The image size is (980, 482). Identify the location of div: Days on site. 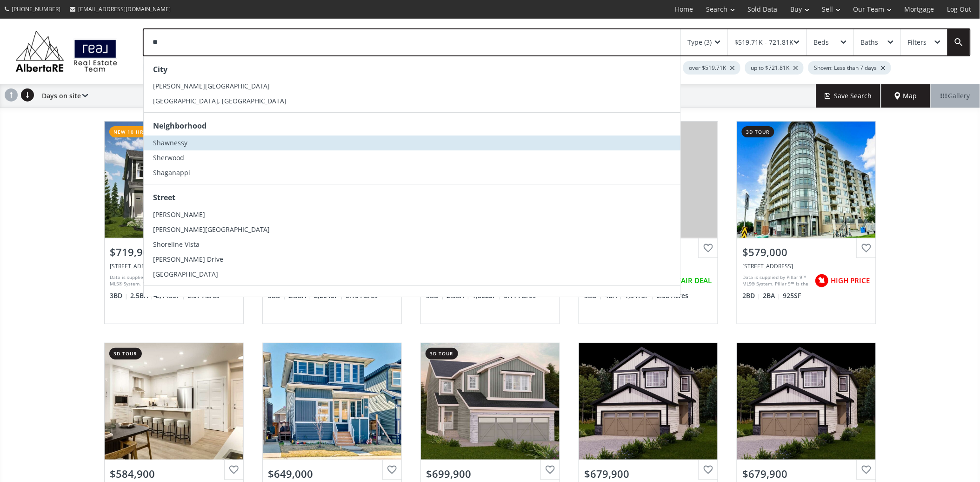
(63, 95).